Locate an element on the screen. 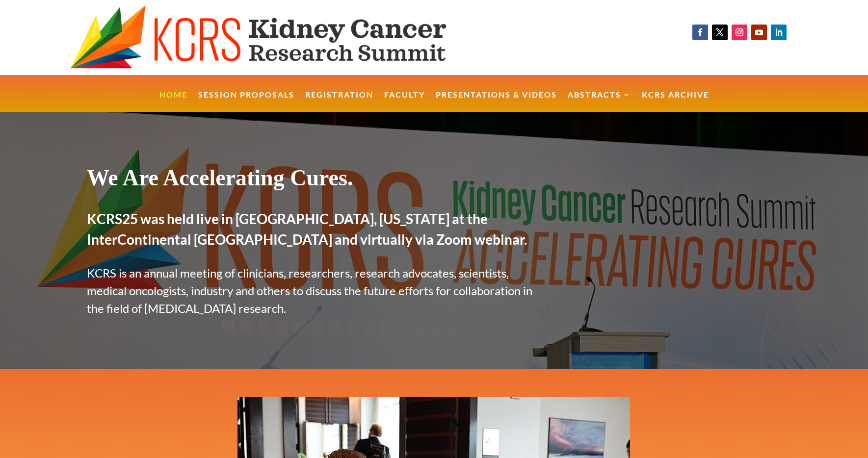 This screenshot has width=868, height=458. img: KCRS generic logo wide is located at coordinates (281, 37).